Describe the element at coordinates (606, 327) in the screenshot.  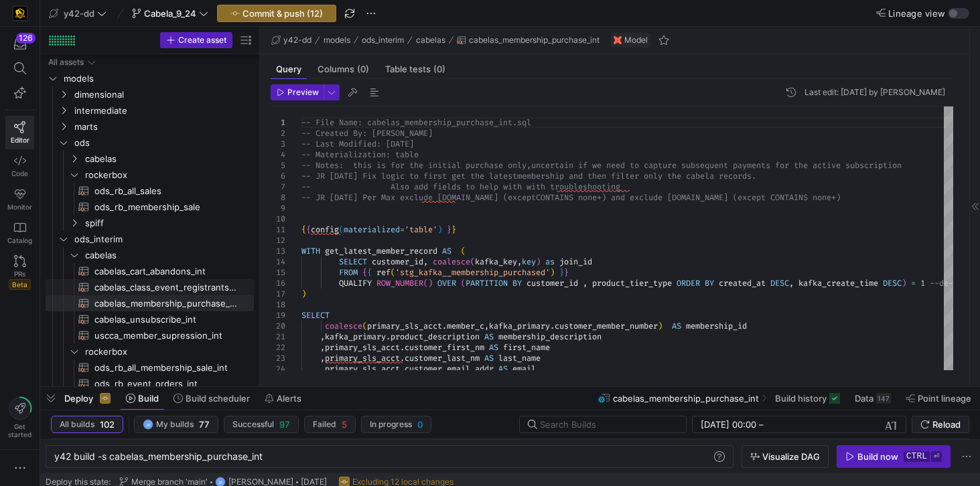
I see `span: customer_member_number` at that location.